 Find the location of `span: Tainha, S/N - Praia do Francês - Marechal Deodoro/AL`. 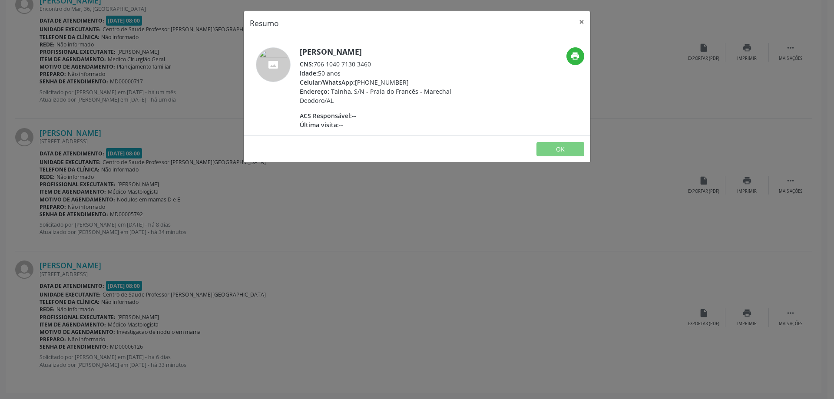

span: Tainha, S/N - Praia do Francês - Marechal Deodoro/AL is located at coordinates (375, 96).